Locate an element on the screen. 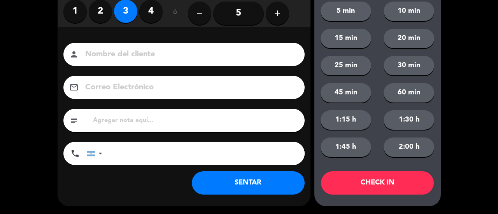 Image resolution: width=498 pixels, height=214 pixels. input: Nombre del cliente is located at coordinates (189, 54).